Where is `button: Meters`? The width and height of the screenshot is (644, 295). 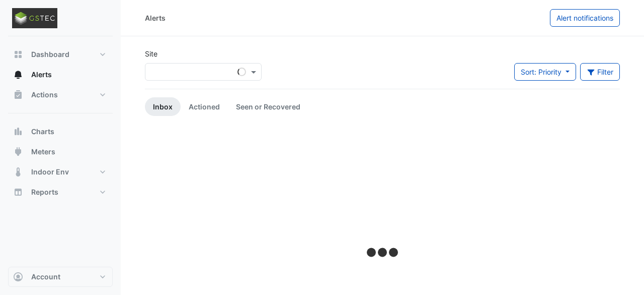 button: Meters is located at coordinates (60, 152).